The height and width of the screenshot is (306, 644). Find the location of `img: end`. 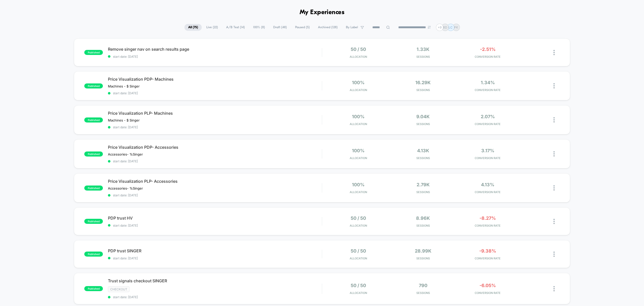

img: end is located at coordinates (429, 27).